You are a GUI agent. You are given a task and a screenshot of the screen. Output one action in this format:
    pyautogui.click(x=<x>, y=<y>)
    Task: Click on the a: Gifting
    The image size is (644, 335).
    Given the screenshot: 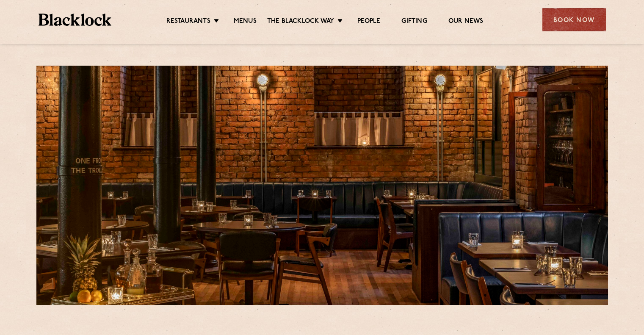 What is the action you would take?
    pyautogui.click(x=414, y=22)
    